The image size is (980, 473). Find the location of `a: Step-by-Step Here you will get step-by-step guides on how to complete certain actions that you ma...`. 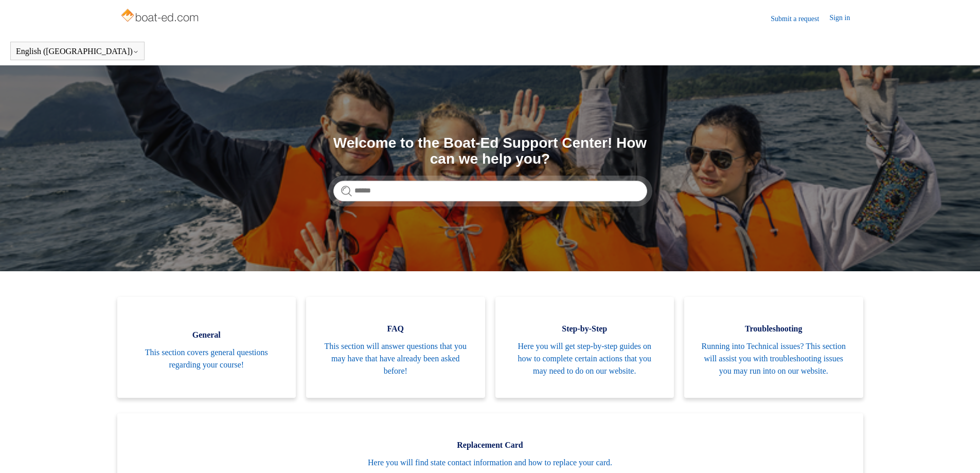

a: Step-by-Step Here you will get step-by-step guides on how to complete certain actions that you ma... is located at coordinates (585, 347).